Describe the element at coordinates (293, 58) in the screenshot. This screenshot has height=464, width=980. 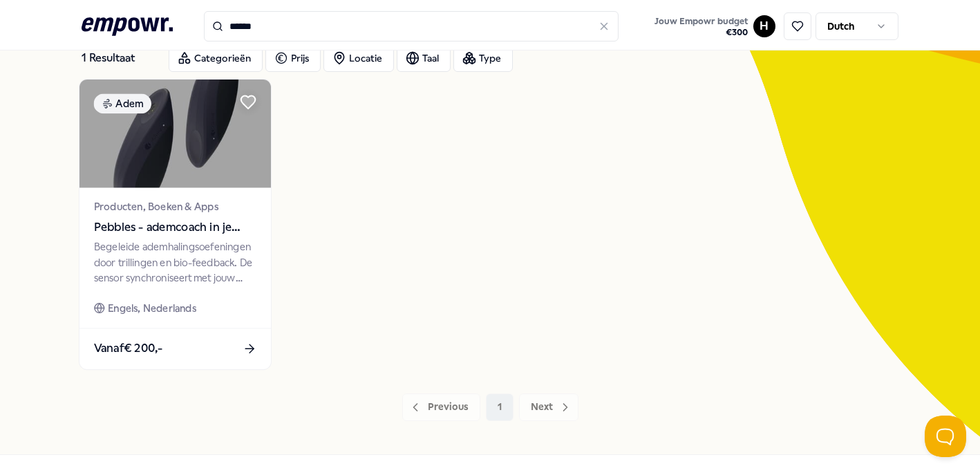
I see `div: Prijs` at that location.